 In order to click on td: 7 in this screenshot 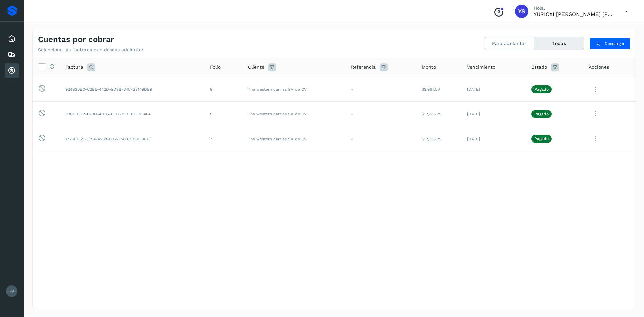, I will do `click(223, 139)`.